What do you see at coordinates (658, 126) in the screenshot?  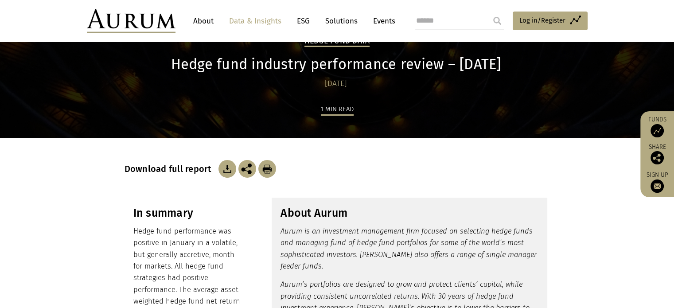 I see `a: Funds` at bounding box center [658, 126].